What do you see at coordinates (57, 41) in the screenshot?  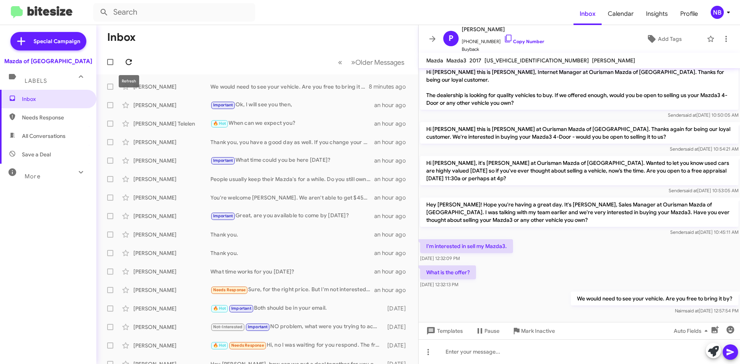 I see `span: Special Campaign` at bounding box center [57, 41].